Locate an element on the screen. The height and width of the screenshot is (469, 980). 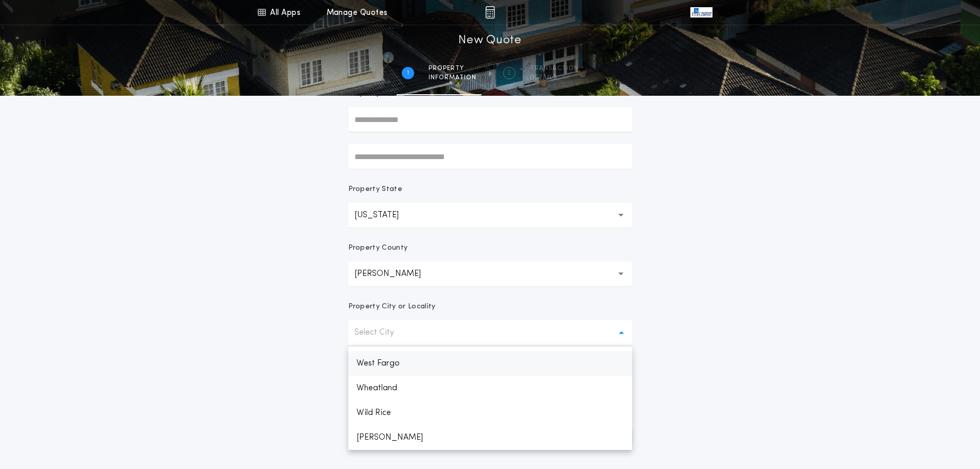
button: Select City is located at coordinates (490, 333).